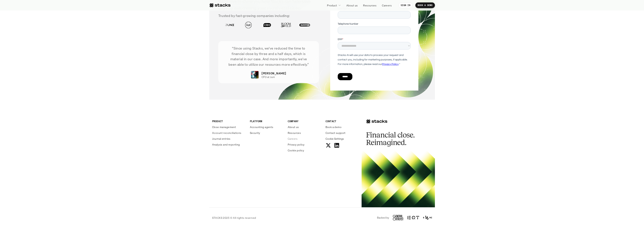 This screenshot has height=228, width=644. Describe the element at coordinates (269, 16) in the screenshot. I see `p: Trusted by fast-growing companies including:` at that location.